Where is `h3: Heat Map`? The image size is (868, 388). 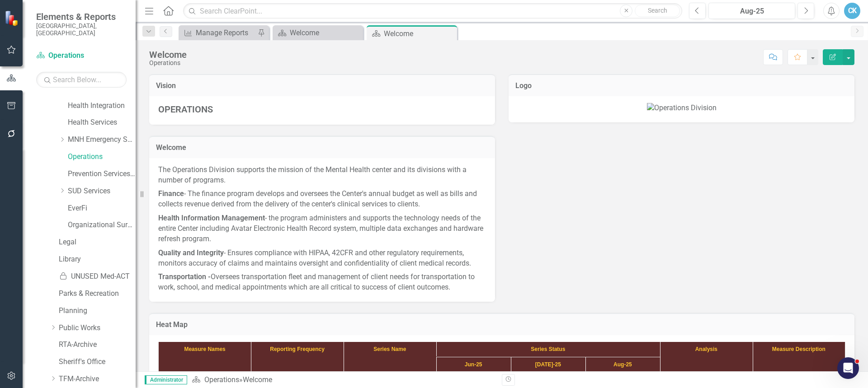
h3: Heat Map is located at coordinates (502, 324).